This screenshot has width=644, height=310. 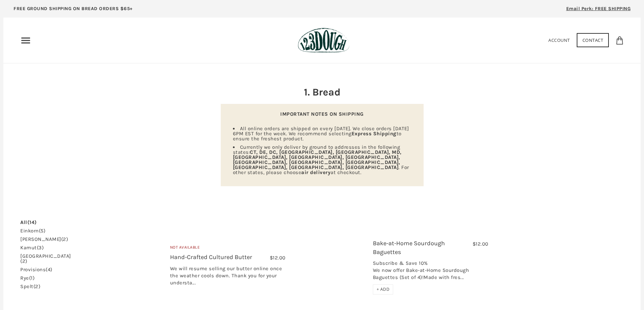 I want to click on span: (4), so click(x=49, y=269).